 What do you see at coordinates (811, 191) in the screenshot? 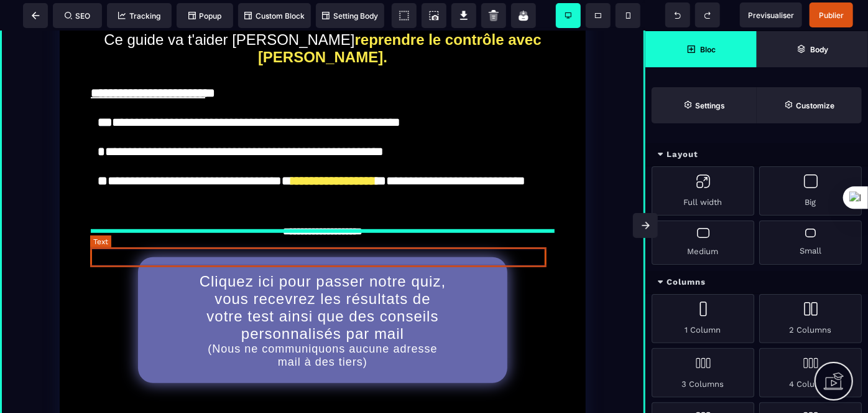
I see `div: Big` at bounding box center [811, 191].